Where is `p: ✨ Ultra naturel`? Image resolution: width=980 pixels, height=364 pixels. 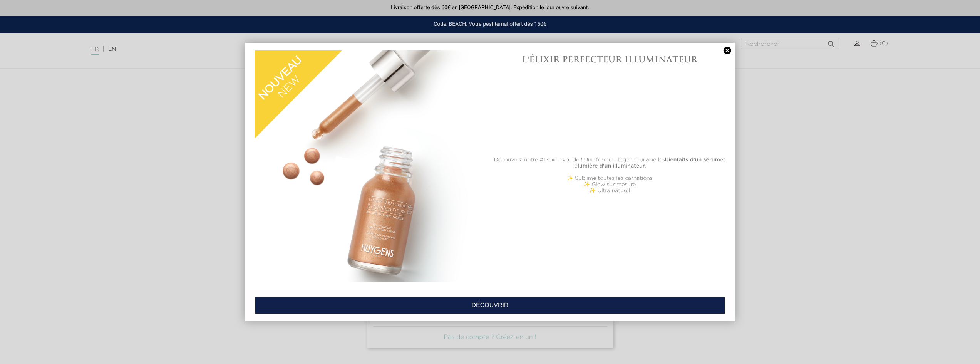
p: ✨ Ultra naturel is located at coordinates (610, 190).